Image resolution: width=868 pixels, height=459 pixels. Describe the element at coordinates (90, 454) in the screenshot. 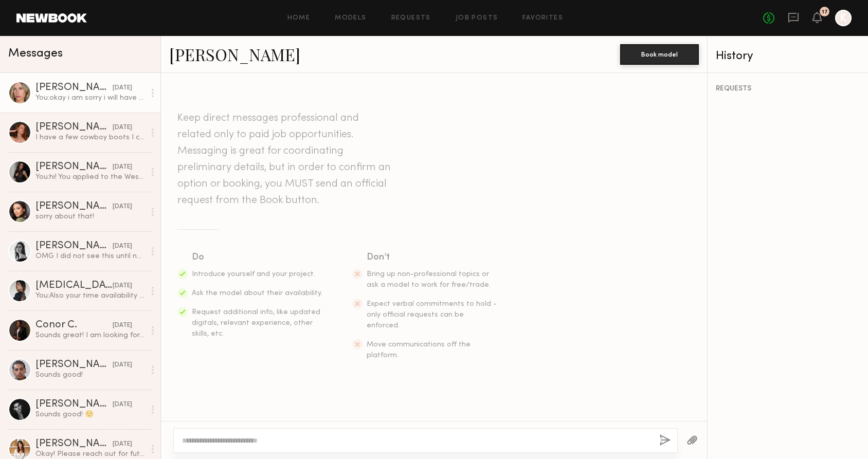

I see `div: Okay! Please reach out for future Projects too. Thanks!` at that location.